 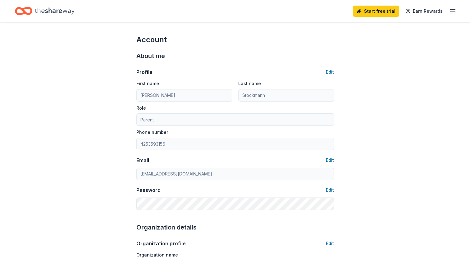 I want to click on label: First name, so click(x=148, y=84).